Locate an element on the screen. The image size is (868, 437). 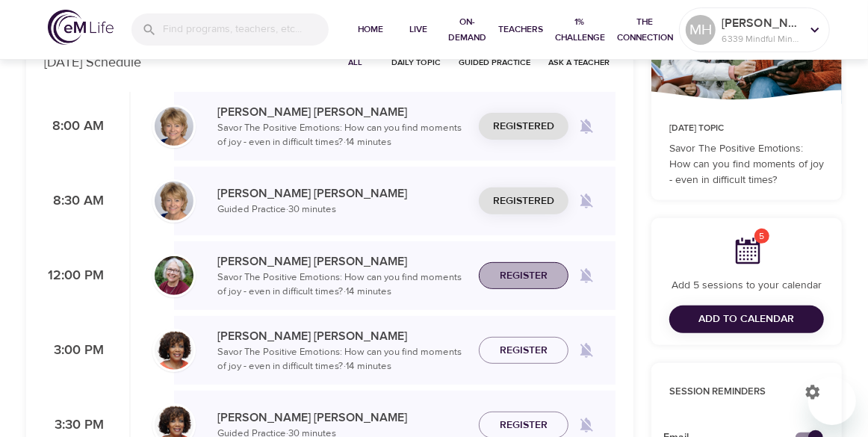
p: Guided Practice · 30 minutes is located at coordinates (342, 210).